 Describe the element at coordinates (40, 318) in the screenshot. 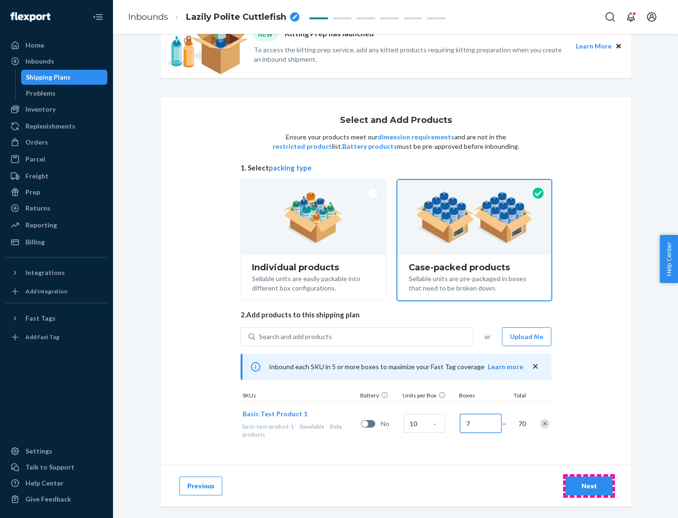

I see `div: Fast Tags` at that location.